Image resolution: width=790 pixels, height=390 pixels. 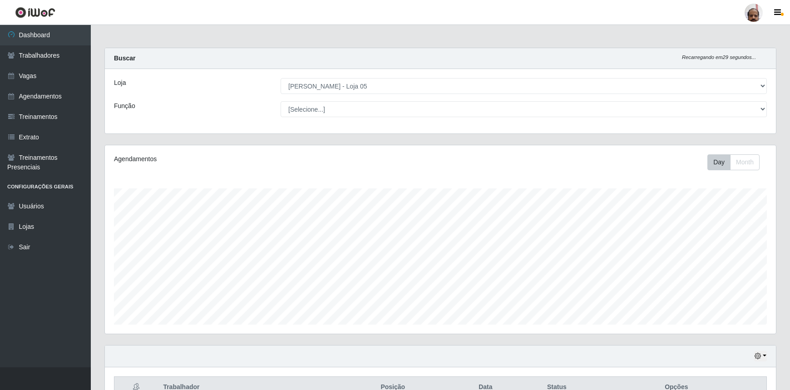 What do you see at coordinates (734, 162) in the screenshot?
I see `div: First group` at bounding box center [734, 162].